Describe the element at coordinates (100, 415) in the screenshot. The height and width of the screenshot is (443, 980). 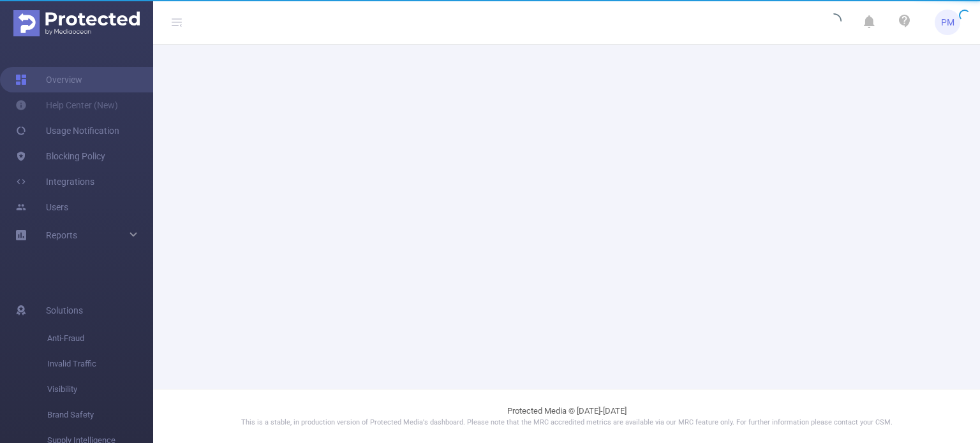
I see `span: Brand Safety` at that location.